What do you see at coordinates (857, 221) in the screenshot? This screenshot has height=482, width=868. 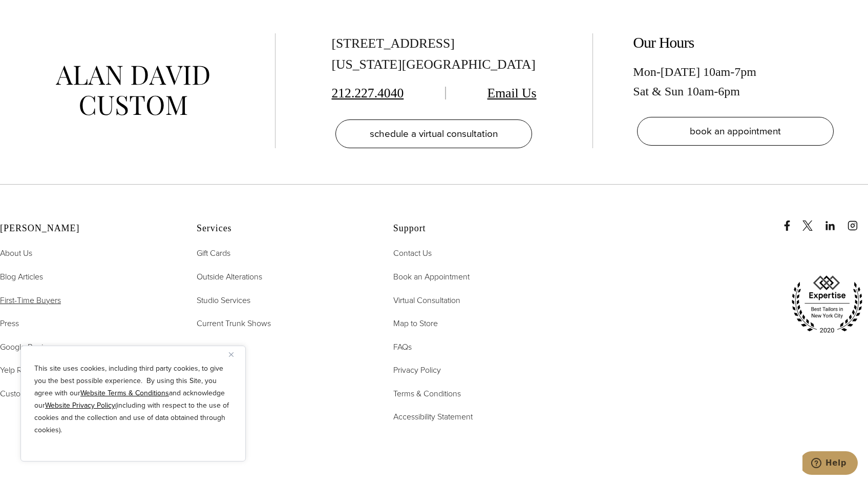 I see `a: instagram` at bounding box center [857, 221].